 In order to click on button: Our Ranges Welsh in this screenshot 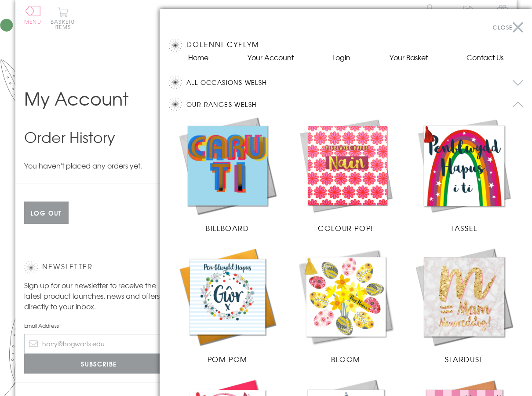, I will do `click(355, 104)`.